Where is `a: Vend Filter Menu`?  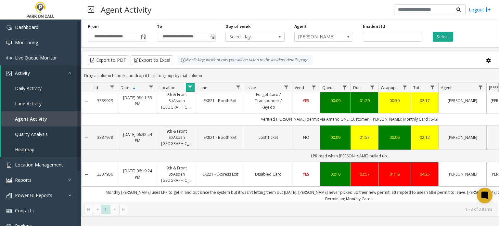
a: Vend Filter Menu is located at coordinates (314, 87).